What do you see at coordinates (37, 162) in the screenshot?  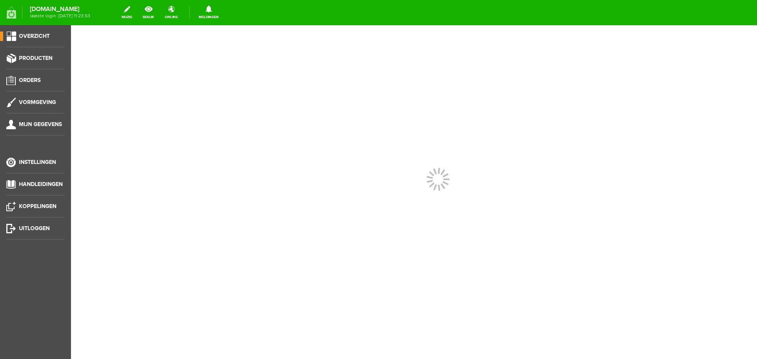 I see `span: Instellingen` at bounding box center [37, 162].